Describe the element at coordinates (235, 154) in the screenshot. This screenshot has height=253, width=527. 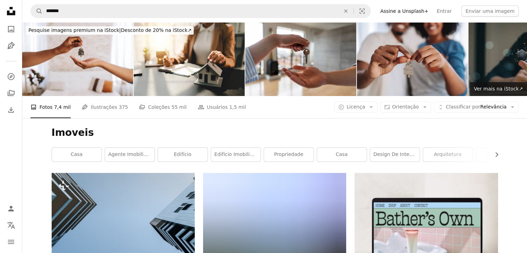
I see `a: Edifício imobiliário` at that location.